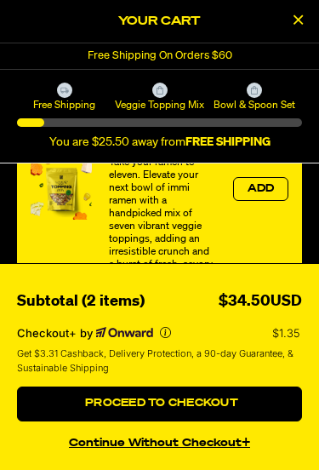  Describe the element at coordinates (287, 333) in the screenshot. I see `p: $1.35` at that location.